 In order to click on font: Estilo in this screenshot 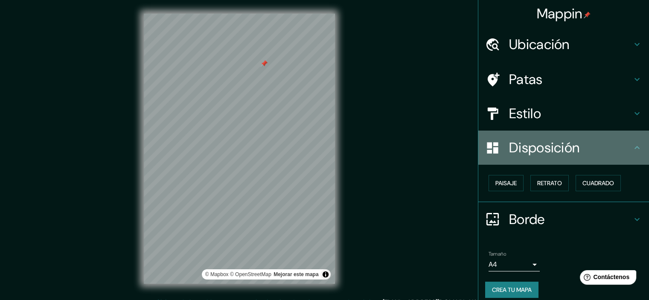, I will do `click(525, 113)`.